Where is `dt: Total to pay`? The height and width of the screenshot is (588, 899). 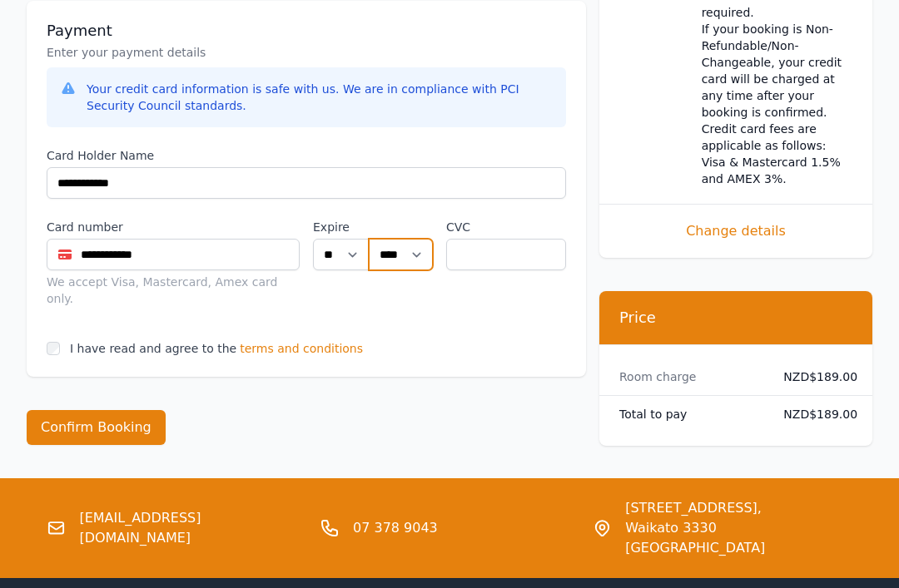
dt: Total to pay is located at coordinates (694, 414).